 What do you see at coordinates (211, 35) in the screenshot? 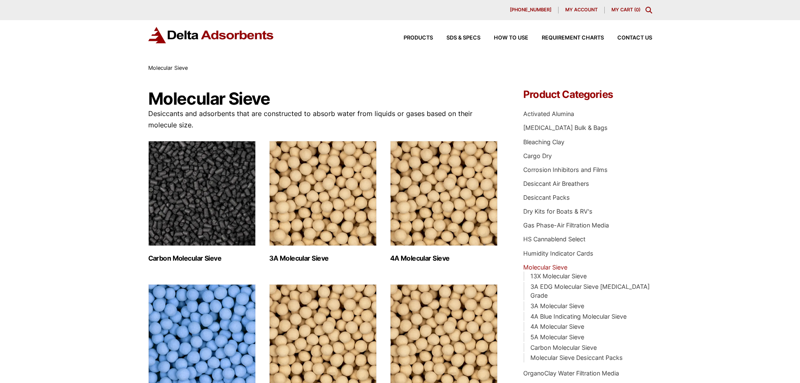
I see `img: Delta Adsorbents` at bounding box center [211, 35].